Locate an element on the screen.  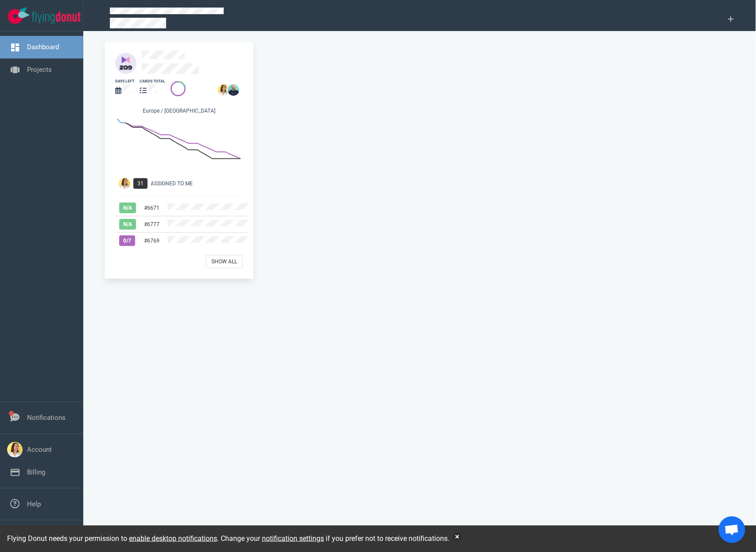
a: enable desktop notifications is located at coordinates (173, 538).